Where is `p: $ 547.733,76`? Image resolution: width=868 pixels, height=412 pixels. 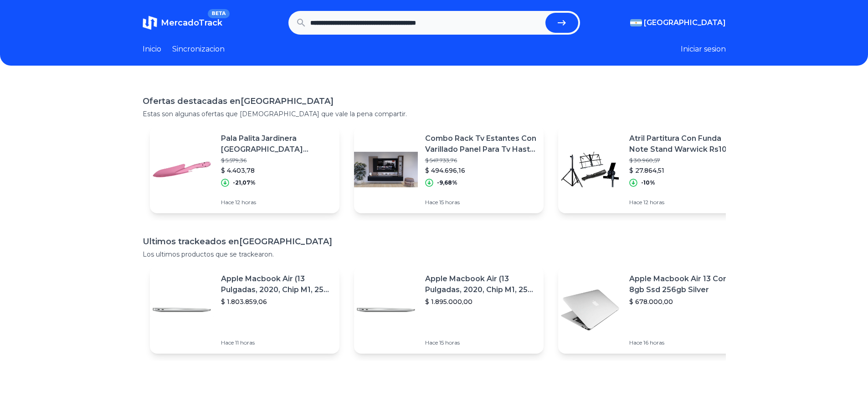 p: $ 547.733,76 is located at coordinates (481, 161).